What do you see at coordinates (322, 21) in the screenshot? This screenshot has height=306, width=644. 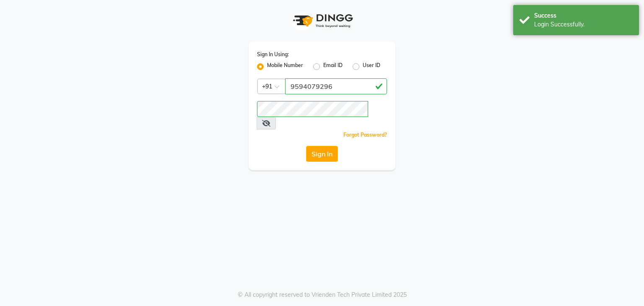 I see `img: logo1.svg` at bounding box center [322, 21].